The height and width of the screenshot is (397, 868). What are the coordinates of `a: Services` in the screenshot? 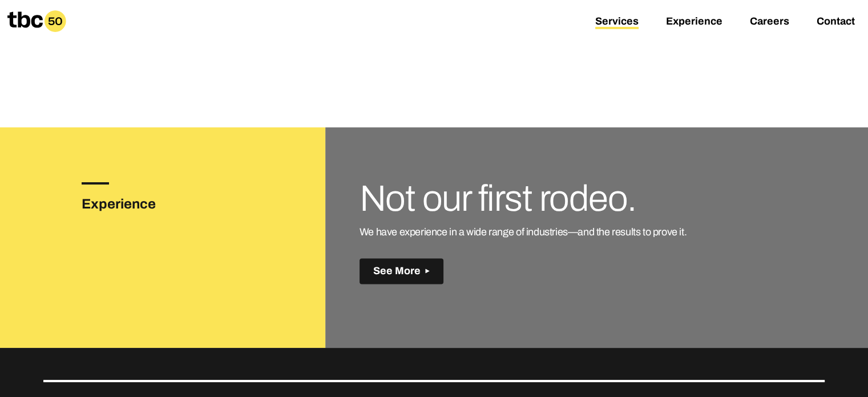 It's located at (617, 23).